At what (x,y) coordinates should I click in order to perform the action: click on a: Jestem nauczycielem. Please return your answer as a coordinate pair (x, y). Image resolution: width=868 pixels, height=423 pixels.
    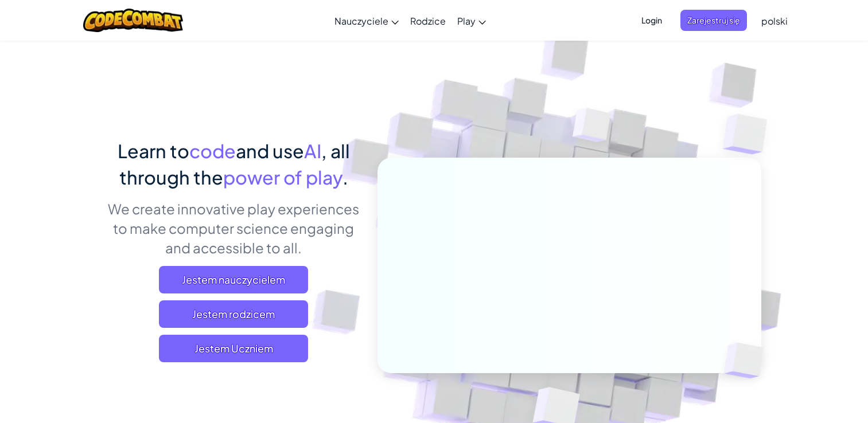
    Looking at the image, I should click on (234, 280).